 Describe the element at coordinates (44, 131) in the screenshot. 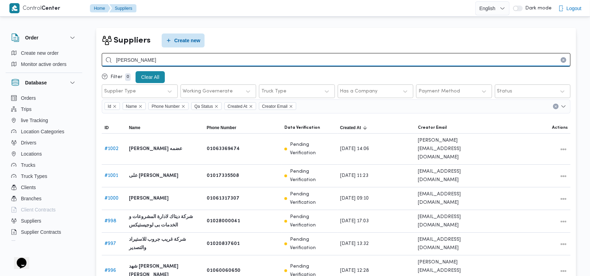

I see `button: Location Categories` at that location.